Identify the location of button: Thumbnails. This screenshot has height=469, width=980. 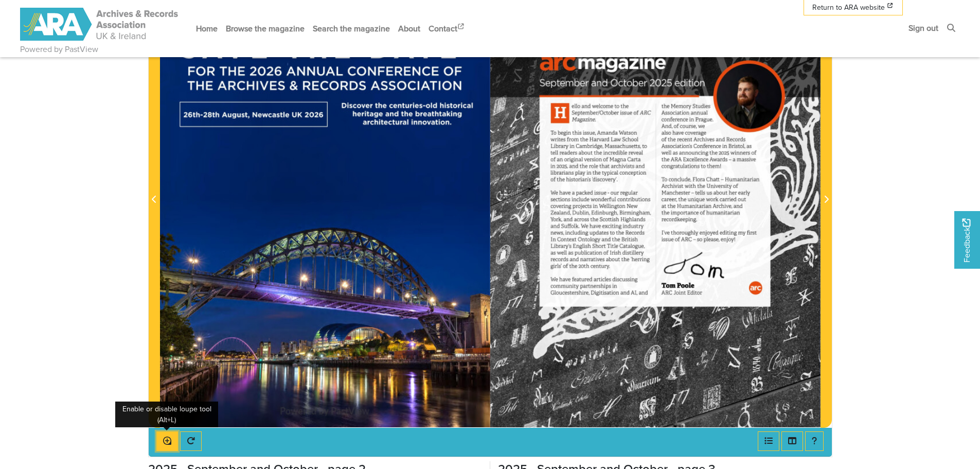
(792, 441).